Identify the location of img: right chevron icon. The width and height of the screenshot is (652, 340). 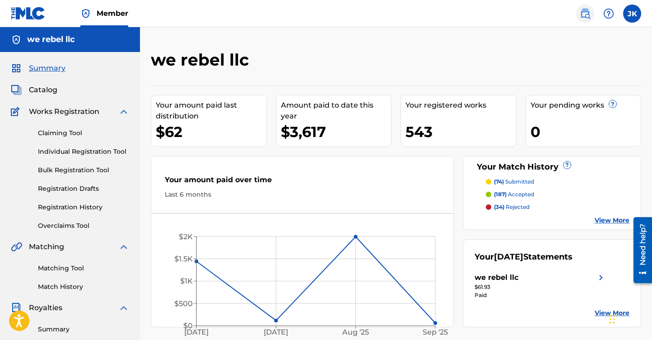
(601, 277).